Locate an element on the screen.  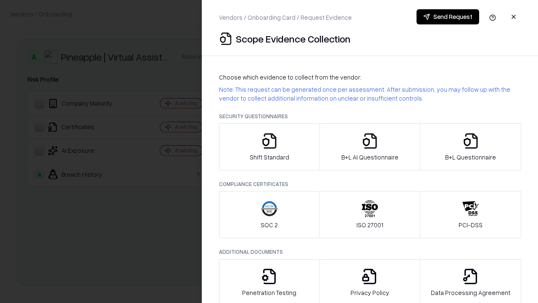
p: Privacy Policy is located at coordinates (370, 292).